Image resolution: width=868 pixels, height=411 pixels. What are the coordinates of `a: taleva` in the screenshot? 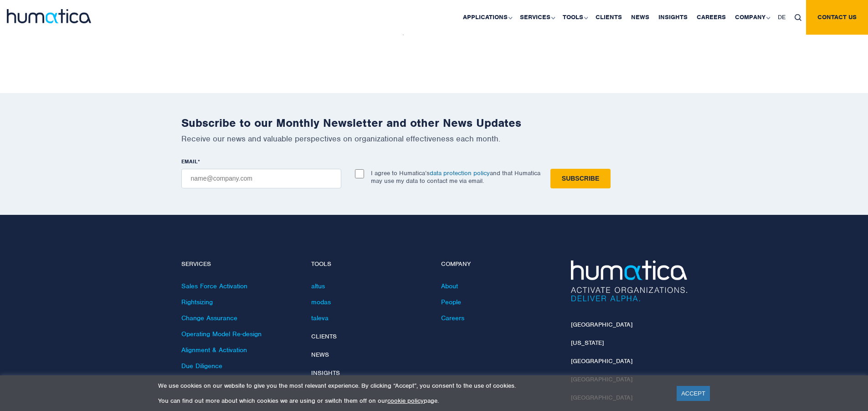 It's located at (320, 318).